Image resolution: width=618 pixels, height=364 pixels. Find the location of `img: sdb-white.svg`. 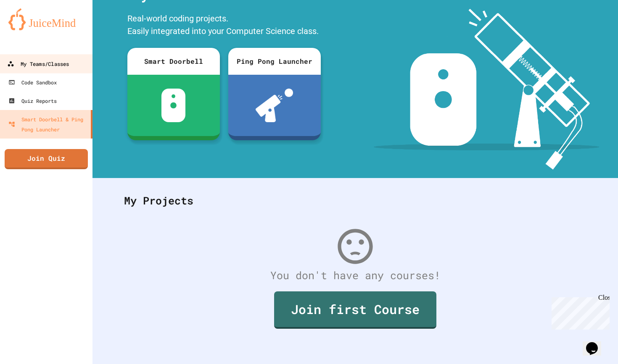

img: sdb-white.svg is located at coordinates (173, 105).